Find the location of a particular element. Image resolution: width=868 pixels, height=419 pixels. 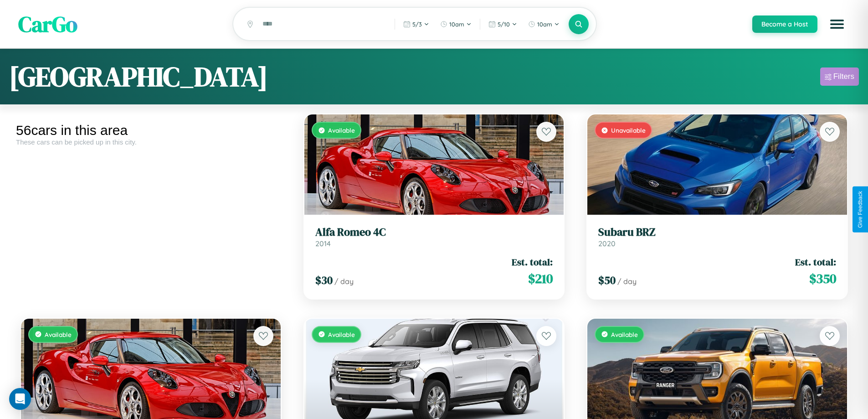

span: $ 350 is located at coordinates (823, 279).